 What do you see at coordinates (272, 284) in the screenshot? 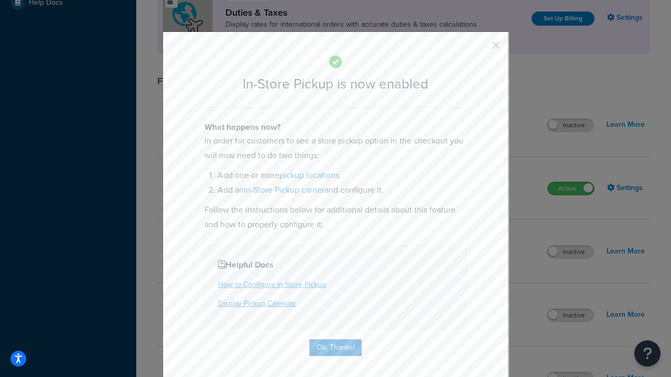
I see `a: How to Configure In-Store Pickup` at bounding box center [272, 284].